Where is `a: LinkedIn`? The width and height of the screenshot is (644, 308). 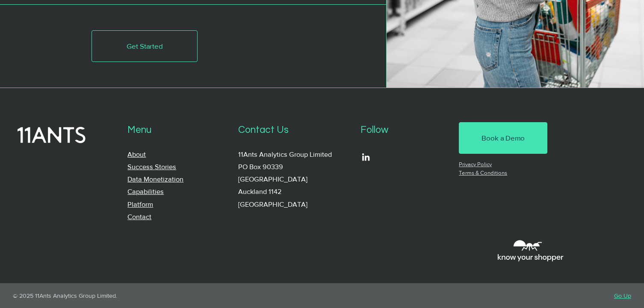
a: LinkedIn is located at coordinates (365, 157).